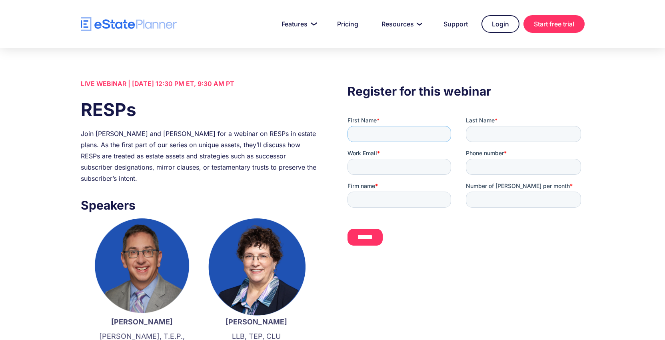 The width and height of the screenshot is (665, 340). I want to click on h3: Speakers, so click(199, 205).